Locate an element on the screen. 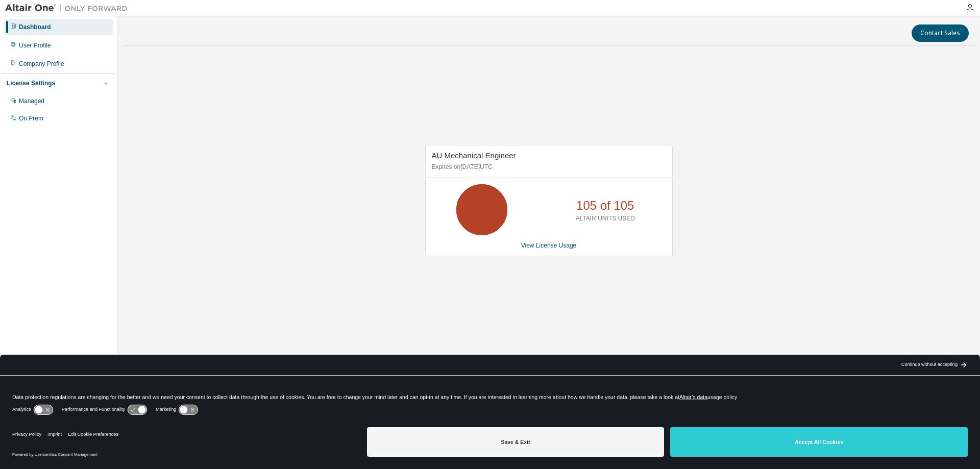 The width and height of the screenshot is (980, 469). div: Dashboard is located at coordinates (35, 27).